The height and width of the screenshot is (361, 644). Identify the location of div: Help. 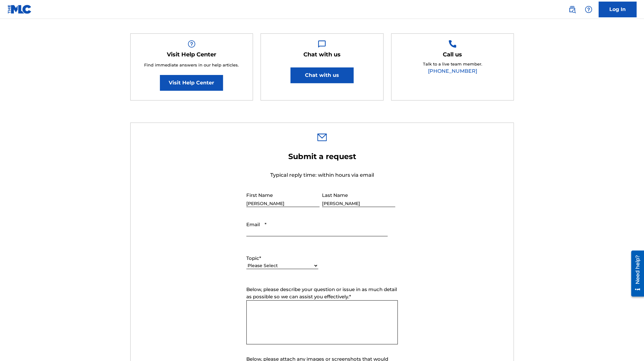
(589, 9).